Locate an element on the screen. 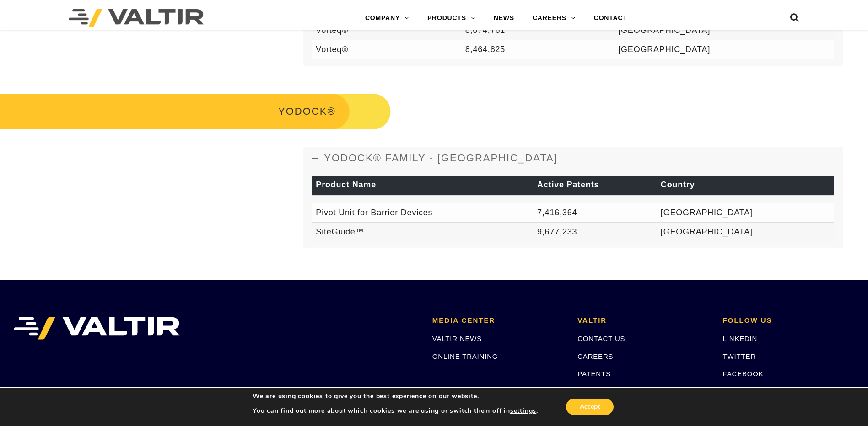  td: 8,464,825 is located at coordinates (538, 50).